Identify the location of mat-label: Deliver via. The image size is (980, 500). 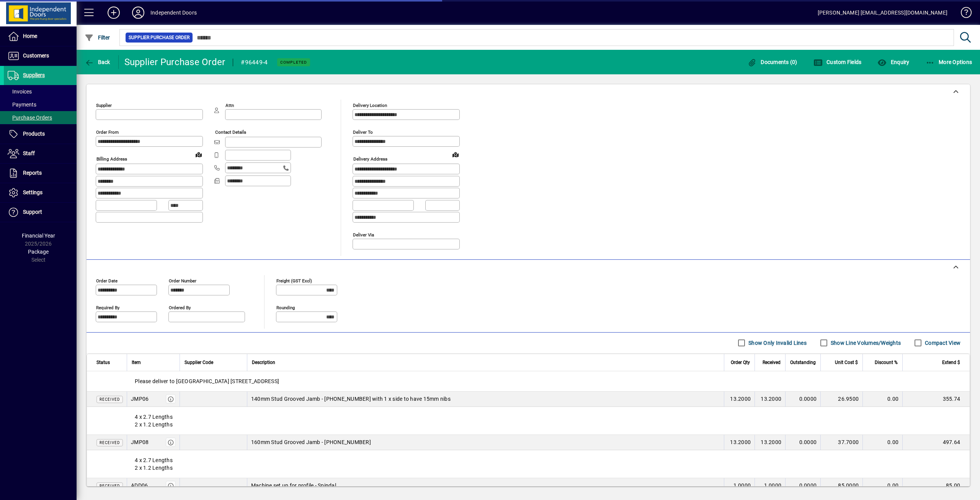
(363, 234).